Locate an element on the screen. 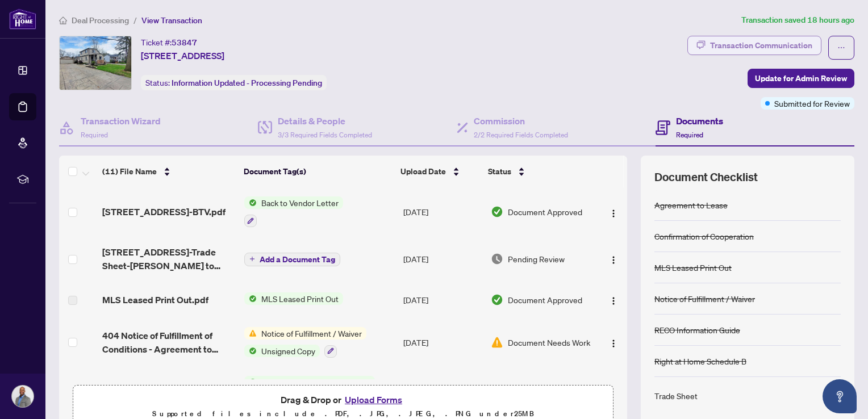  span: Pending Review is located at coordinates (536, 259).